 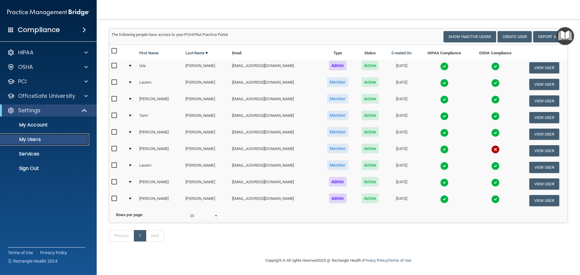 What do you see at coordinates (45, 140) in the screenshot?
I see `p: My Users` at bounding box center [45, 140].